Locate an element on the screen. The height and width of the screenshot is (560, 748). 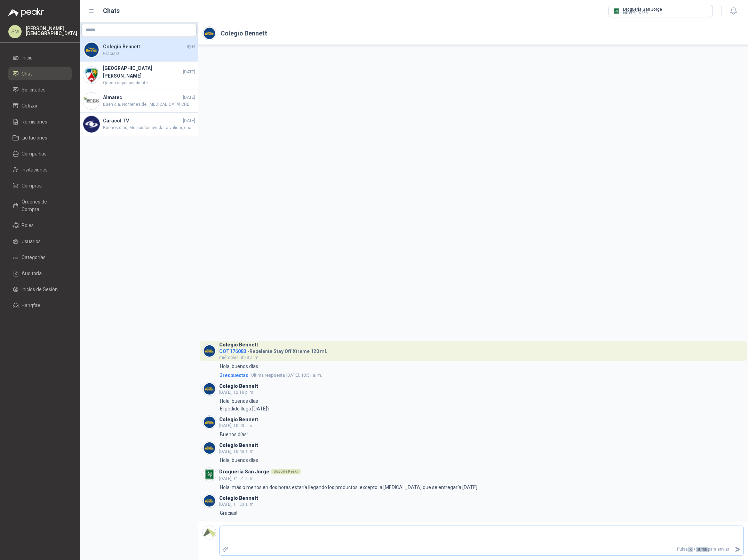
p: Buenos días! is located at coordinates (233, 435).